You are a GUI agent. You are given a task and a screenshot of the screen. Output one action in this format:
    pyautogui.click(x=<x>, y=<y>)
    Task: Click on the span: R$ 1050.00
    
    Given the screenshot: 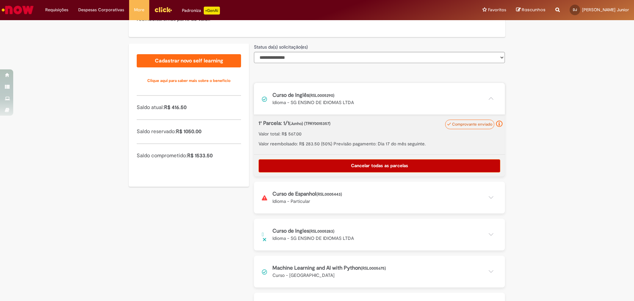 What is the action you would take?
    pyautogui.click(x=188, y=131)
    